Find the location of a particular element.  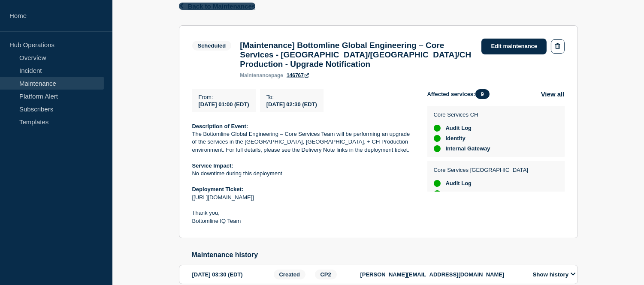

p: No downtime during this deployment is located at coordinates (303, 174).